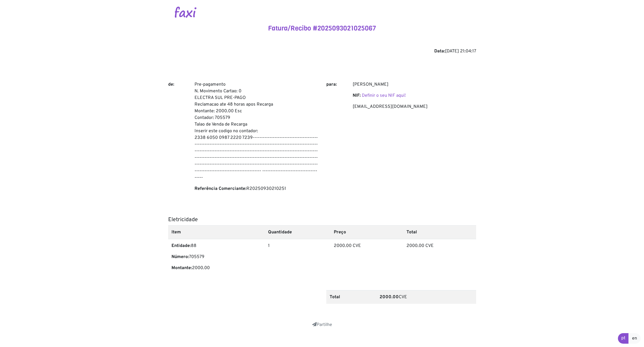 The image size is (644, 347). What do you see at coordinates (256, 189) in the screenshot?
I see `p: R20250930210251` at bounding box center [256, 189].